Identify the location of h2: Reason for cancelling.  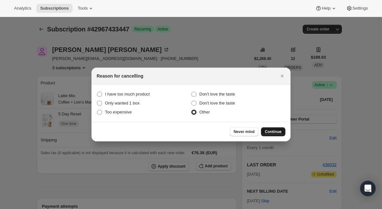
(120, 76).